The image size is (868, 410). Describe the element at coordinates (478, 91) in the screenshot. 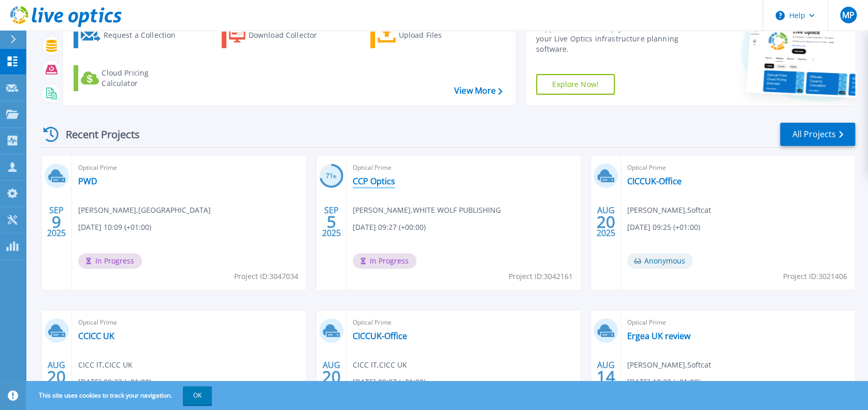

I see `a: View More` at that location.